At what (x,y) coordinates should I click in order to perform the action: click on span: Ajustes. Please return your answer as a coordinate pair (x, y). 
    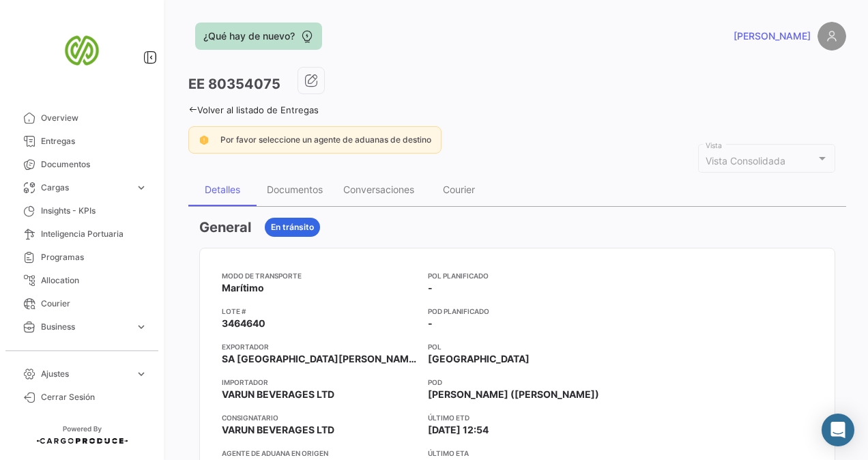
    Looking at the image, I should click on (85, 374).